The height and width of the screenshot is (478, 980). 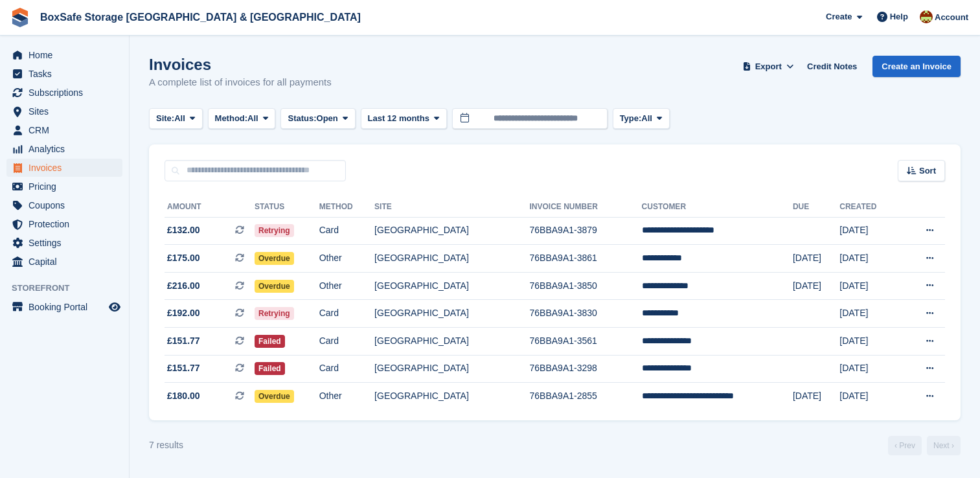 What do you see at coordinates (899, 17) in the screenshot?
I see `span: Help` at bounding box center [899, 17].